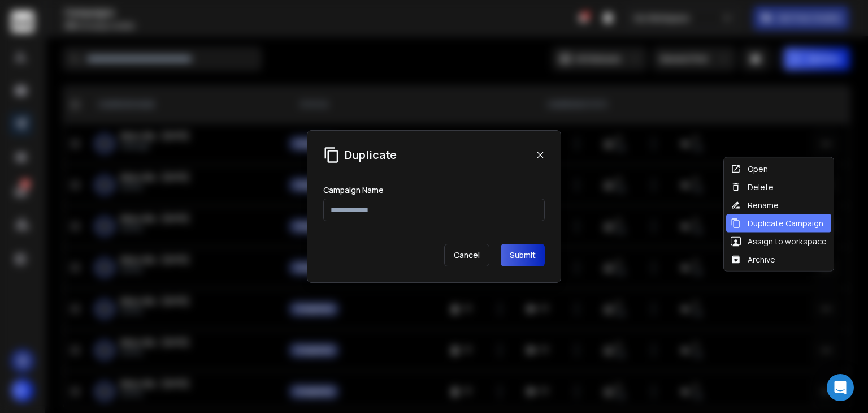  I want to click on div: Duplicate Campaign, so click(777, 223).